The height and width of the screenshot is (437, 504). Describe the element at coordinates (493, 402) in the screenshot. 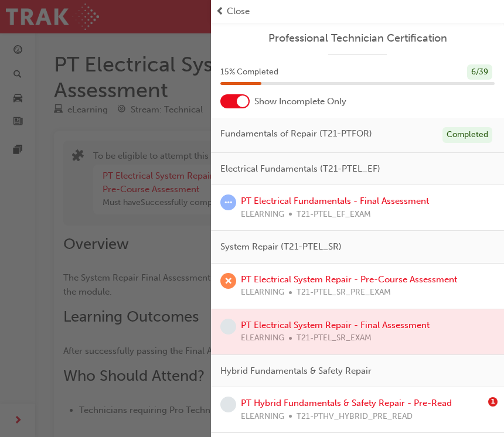

I see `span: 1` at that location.